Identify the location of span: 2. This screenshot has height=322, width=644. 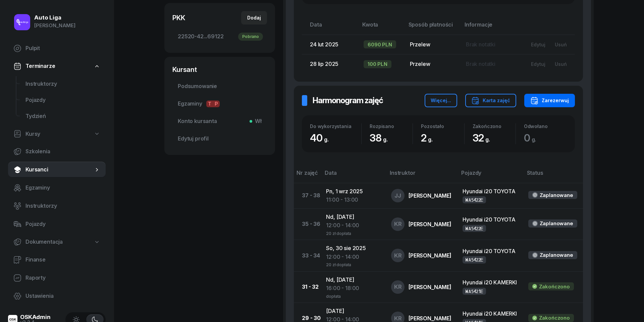
(429, 138).